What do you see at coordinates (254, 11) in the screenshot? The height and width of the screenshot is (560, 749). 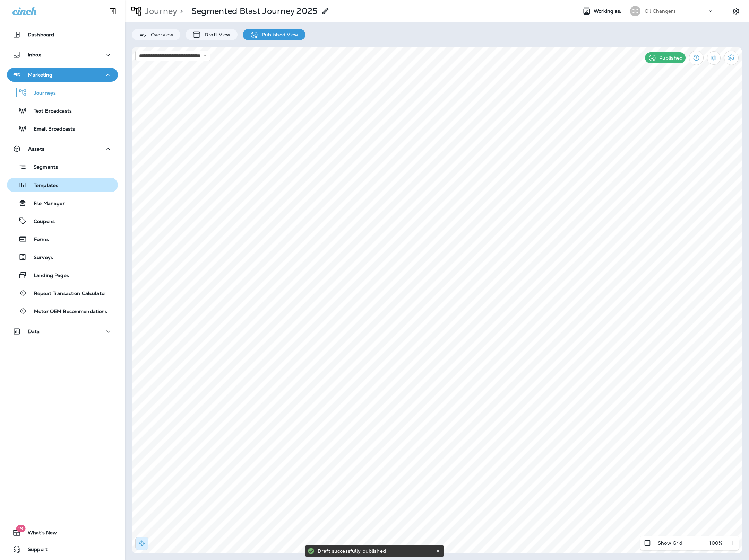 I see `p: Segmented Blast Journey 2025` at bounding box center [254, 11].